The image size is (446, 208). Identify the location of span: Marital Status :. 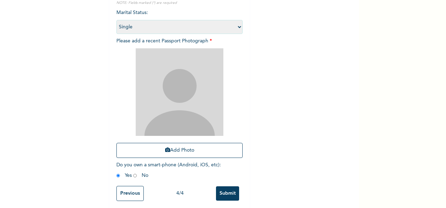
(180, 20).